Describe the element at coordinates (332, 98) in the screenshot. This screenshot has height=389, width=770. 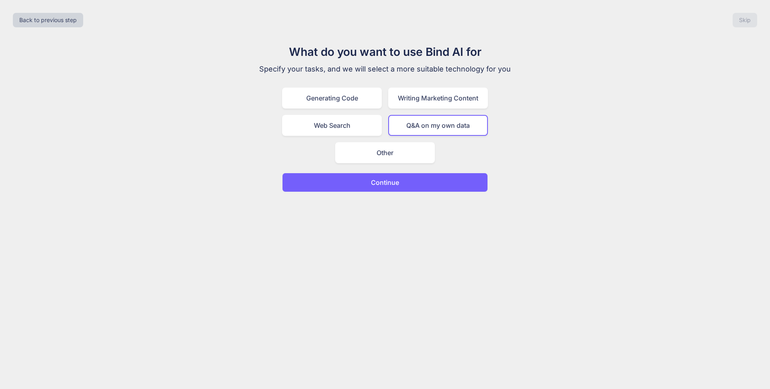
I see `div: Generating Code` at that location.